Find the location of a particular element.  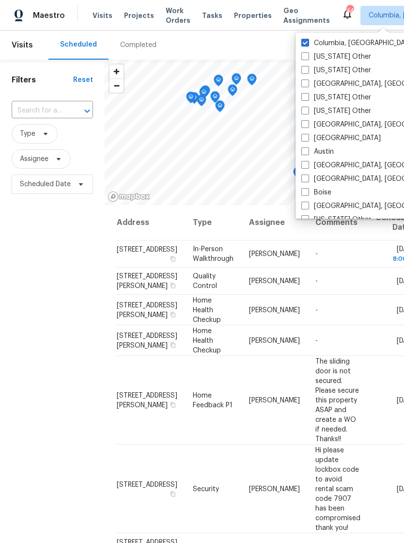

input: Search for an address... is located at coordinates (39, 110).